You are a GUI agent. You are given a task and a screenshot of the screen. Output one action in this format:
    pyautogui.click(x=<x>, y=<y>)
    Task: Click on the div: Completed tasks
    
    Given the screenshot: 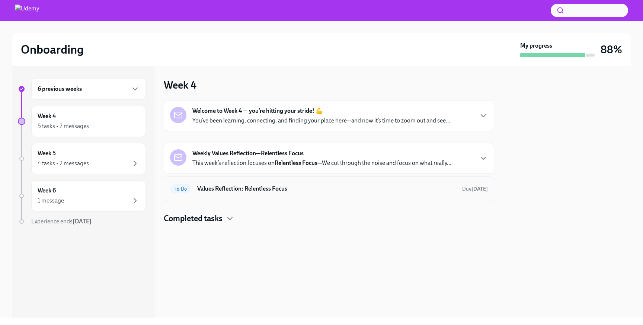 What is the action you would take?
    pyautogui.click(x=329, y=218)
    